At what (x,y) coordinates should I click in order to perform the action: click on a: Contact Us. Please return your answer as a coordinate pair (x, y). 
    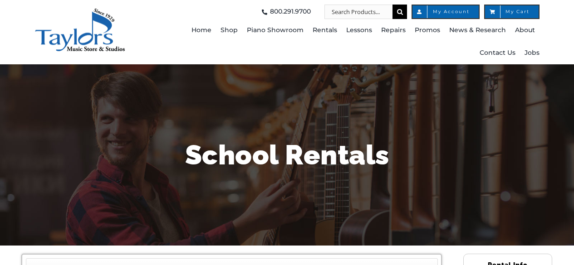
    Looking at the image, I should click on (497, 53).